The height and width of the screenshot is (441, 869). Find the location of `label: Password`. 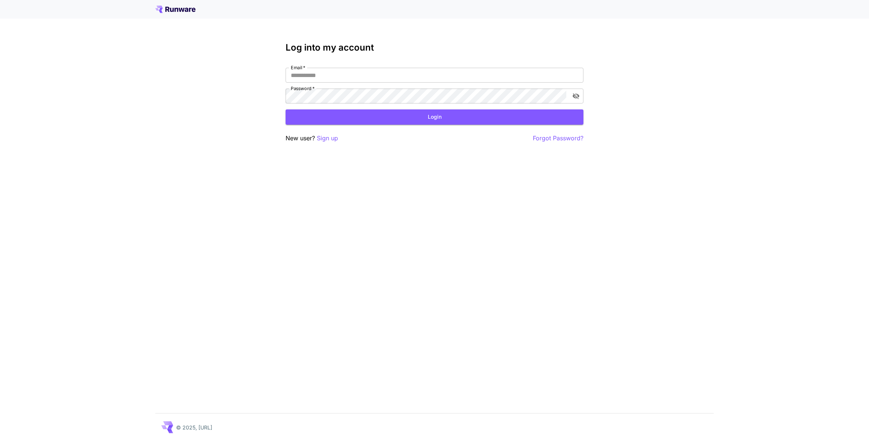

label: Password is located at coordinates (303, 88).